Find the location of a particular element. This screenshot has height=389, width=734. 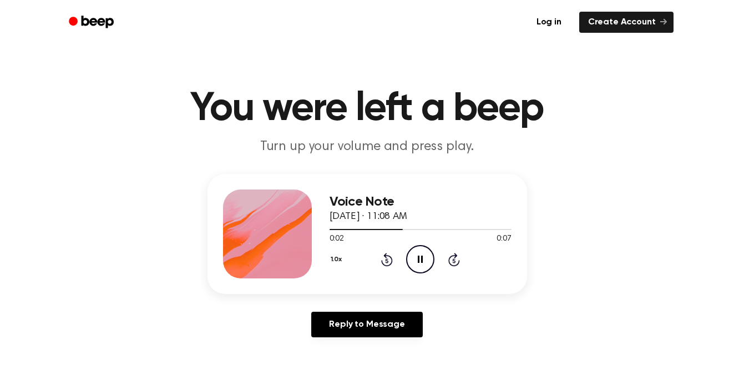

span: 0:02 is located at coordinates (337, 239).